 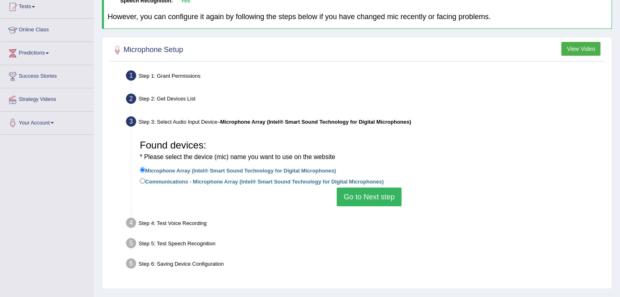 What do you see at coordinates (369, 151) in the screenshot?
I see `h3: Found devices:` at bounding box center [369, 151].